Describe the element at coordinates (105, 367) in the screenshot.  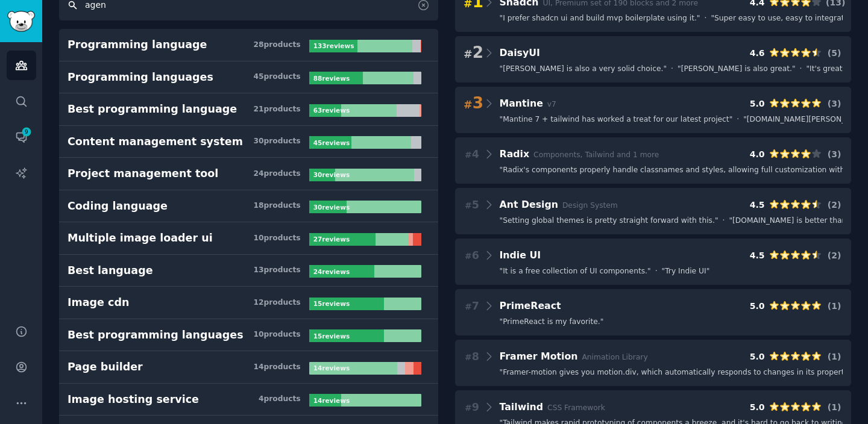
I see `div: Page builder` at that location.